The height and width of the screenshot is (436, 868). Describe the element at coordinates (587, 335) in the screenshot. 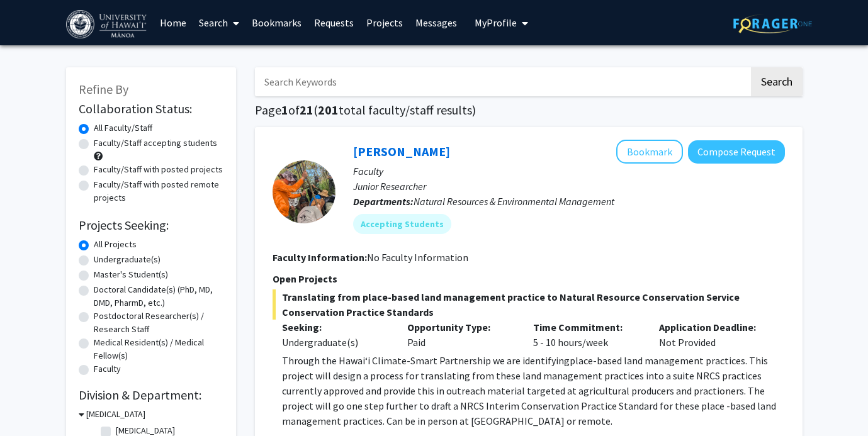

I see `div: 5 - 10 hours/week` at that location.